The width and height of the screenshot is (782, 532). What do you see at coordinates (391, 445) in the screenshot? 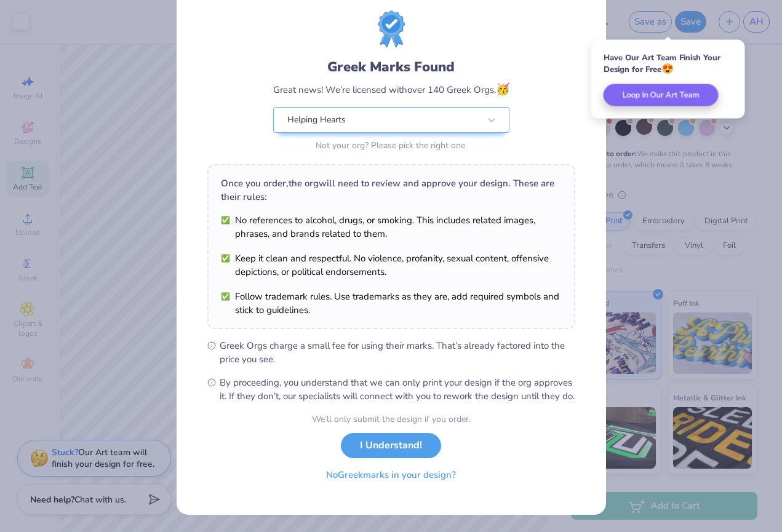
I see `button: I Understand!` at bounding box center [391, 445].